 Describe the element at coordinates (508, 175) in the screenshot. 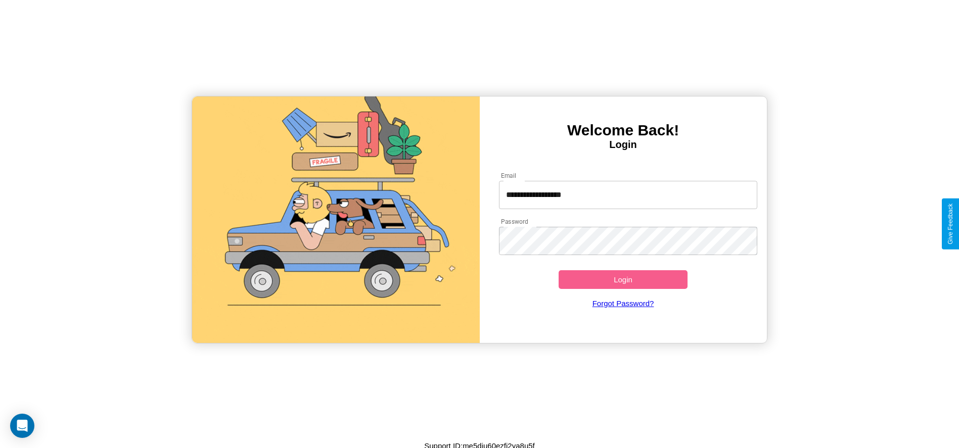

I see `label: Email` at that location.